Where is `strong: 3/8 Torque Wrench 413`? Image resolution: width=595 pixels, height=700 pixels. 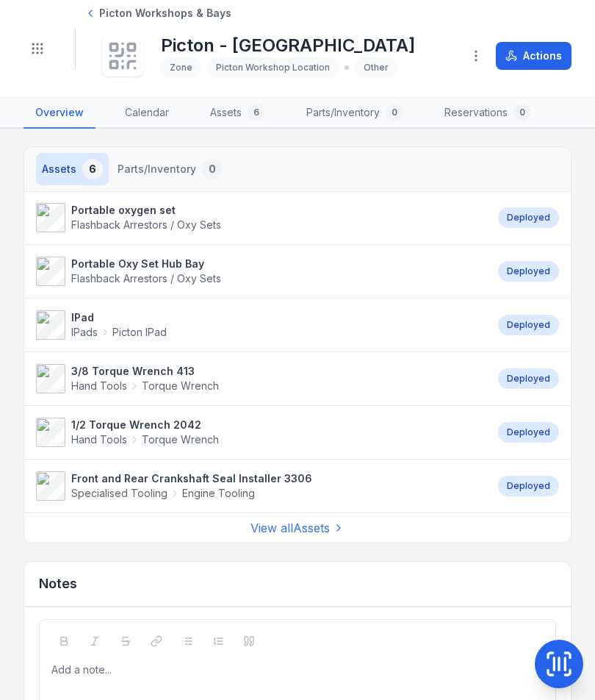
strong: 3/8 Torque Wrench 413 is located at coordinates (144, 371).